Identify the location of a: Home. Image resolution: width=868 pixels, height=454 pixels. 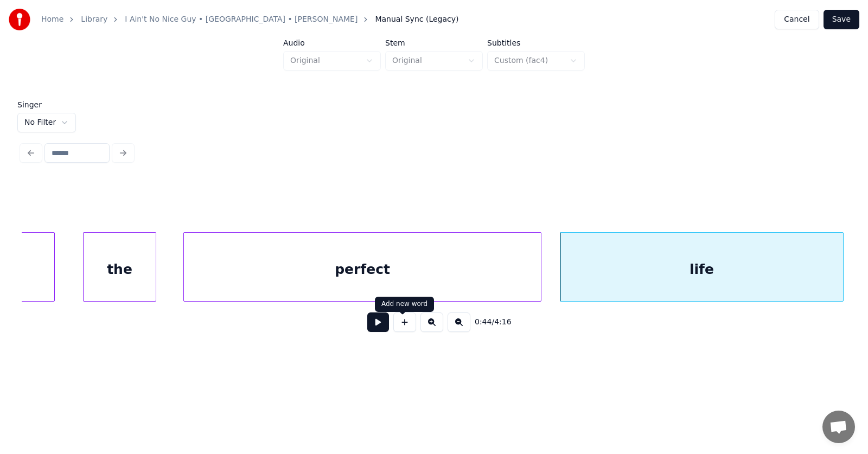
(52, 20).